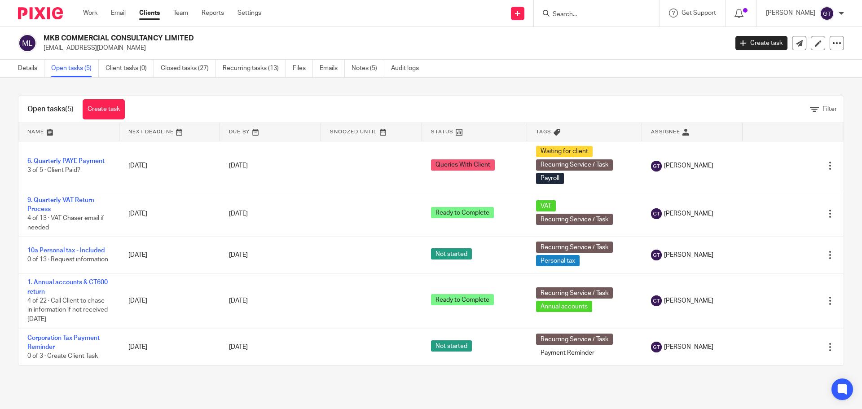 Image resolution: width=862 pixels, height=409 pixels. I want to click on span: VAT, so click(546, 206).